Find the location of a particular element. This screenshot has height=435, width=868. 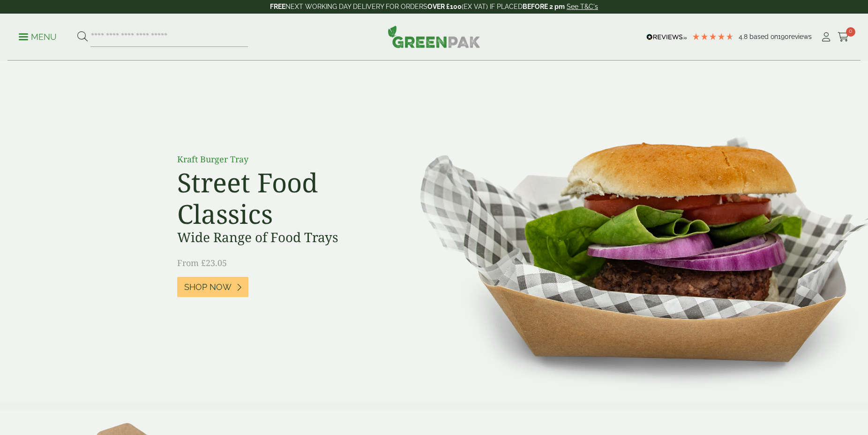

h3: Wide Range of Food Trays is located at coordinates (282, 237).